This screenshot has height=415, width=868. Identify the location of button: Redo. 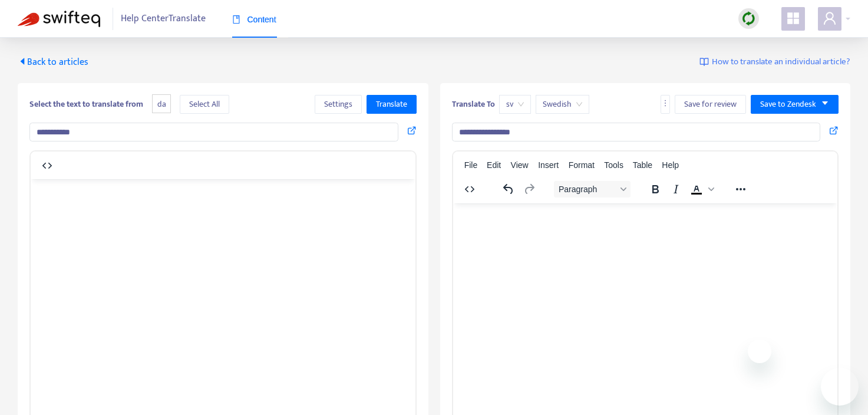
(529, 189).